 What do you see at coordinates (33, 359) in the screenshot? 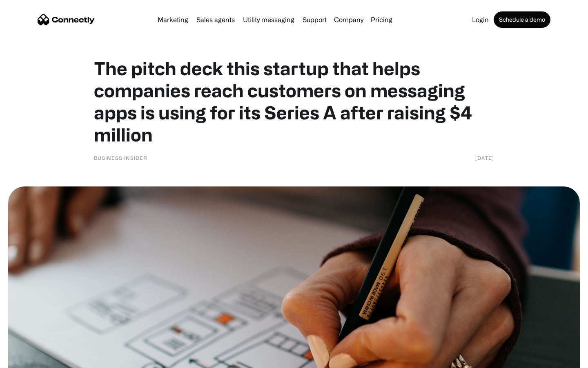
I see `ul: Language list` at bounding box center [33, 359].